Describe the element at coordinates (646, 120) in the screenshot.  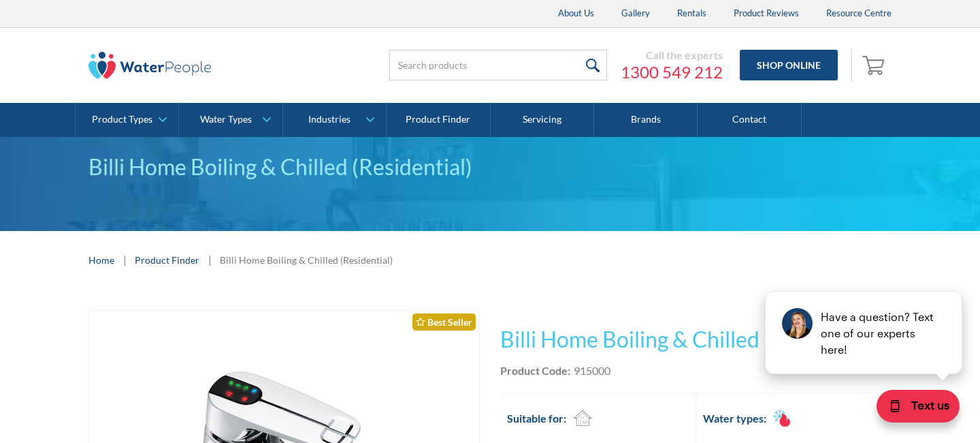
I see `a: Brands` at that location.